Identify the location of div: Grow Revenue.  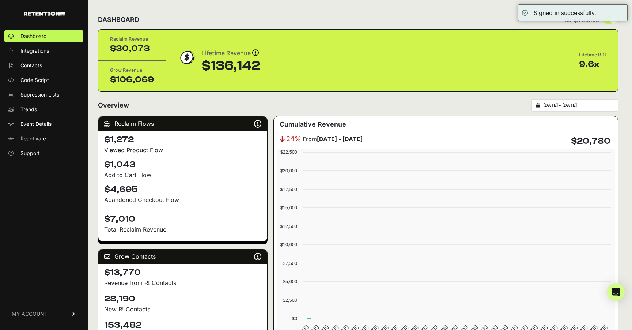
(132, 70).